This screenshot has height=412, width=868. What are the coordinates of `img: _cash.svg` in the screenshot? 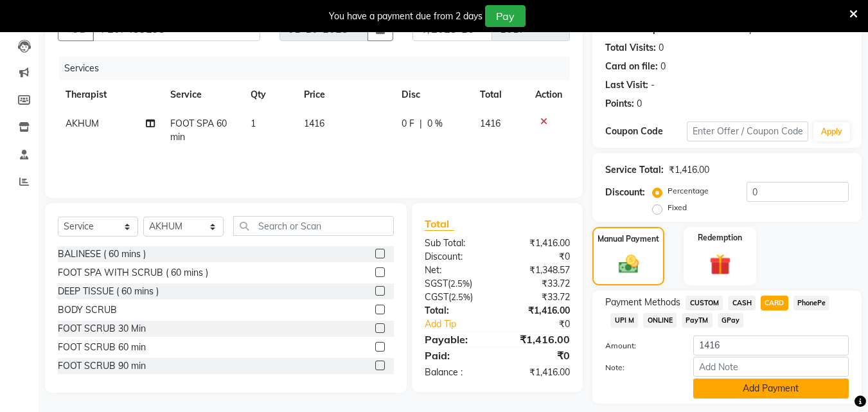 It's located at (628, 264).